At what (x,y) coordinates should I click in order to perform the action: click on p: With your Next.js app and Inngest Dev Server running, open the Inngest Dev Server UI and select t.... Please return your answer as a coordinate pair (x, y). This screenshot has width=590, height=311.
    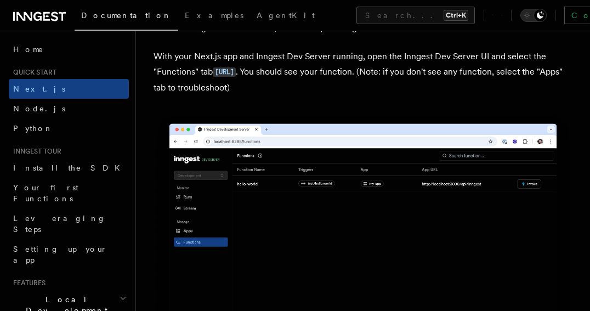
    Looking at the image, I should click on (363, 72).